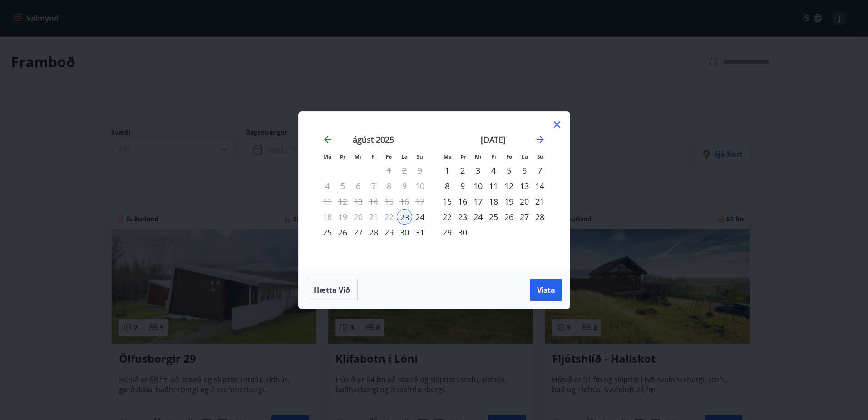 This screenshot has height=420, width=868. What do you see at coordinates (374, 201) in the screenshot?
I see `td: Not available. fimmtudagur, 14. ágúst 2025` at bounding box center [374, 201].